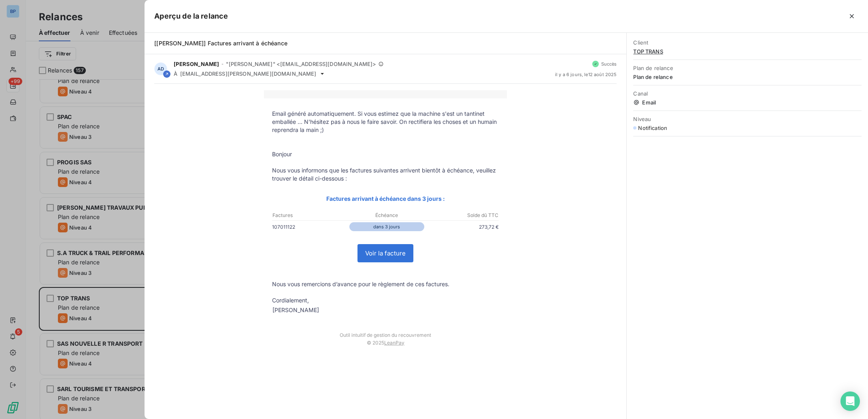 This screenshot has height=419, width=868. I want to click on p: Cordialement,, so click(385, 300).